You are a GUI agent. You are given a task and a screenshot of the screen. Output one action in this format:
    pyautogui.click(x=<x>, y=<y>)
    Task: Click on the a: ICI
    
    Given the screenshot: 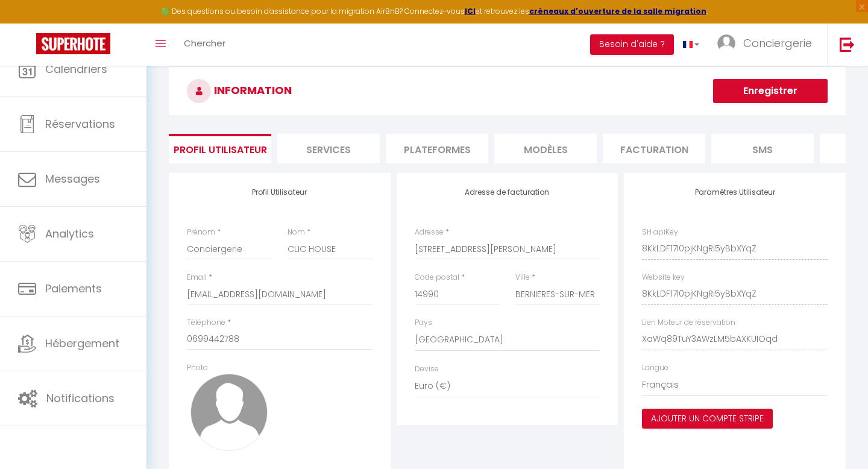 What is the action you would take?
    pyautogui.click(x=471, y=11)
    